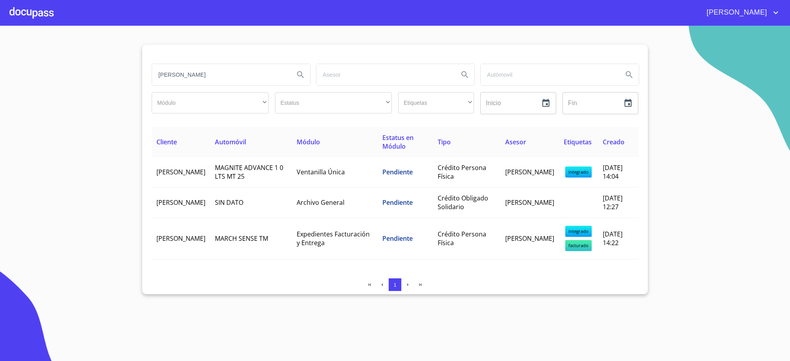 This screenshot has height=361, width=790. Describe the element at coordinates (249, 172) in the screenshot. I see `span: MAGNITE ADVANCE 1 0 LTS MT 25` at that location.